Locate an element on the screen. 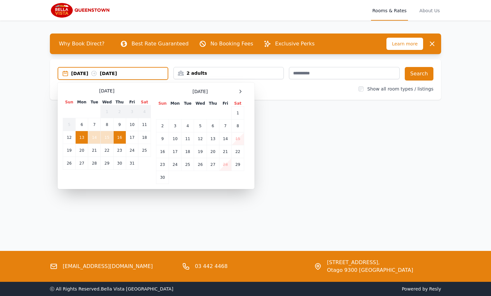 Image resolution: width=491 pixels, height=296 pixels. a: Resly is located at coordinates (435, 288).